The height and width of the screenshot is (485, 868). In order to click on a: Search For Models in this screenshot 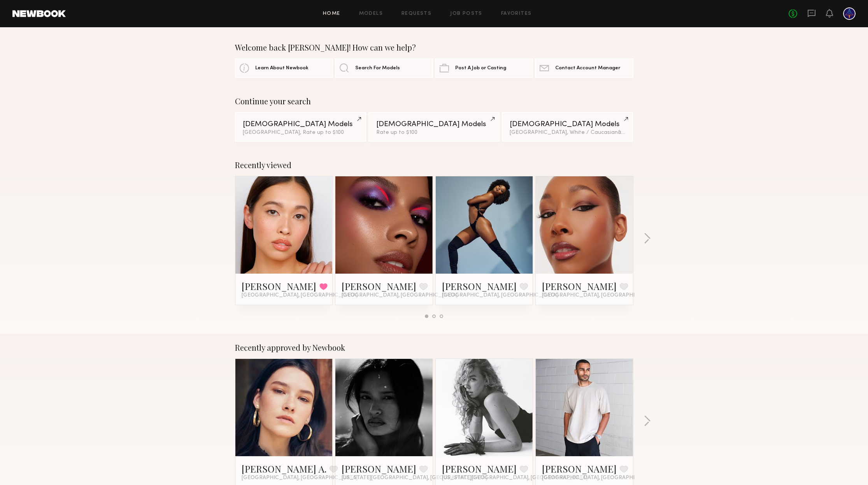, I will do `click(384, 68)`.